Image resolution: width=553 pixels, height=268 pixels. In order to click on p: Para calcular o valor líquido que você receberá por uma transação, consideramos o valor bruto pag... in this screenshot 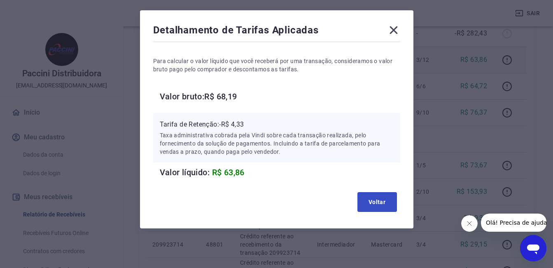, I will do `click(277, 65)`.